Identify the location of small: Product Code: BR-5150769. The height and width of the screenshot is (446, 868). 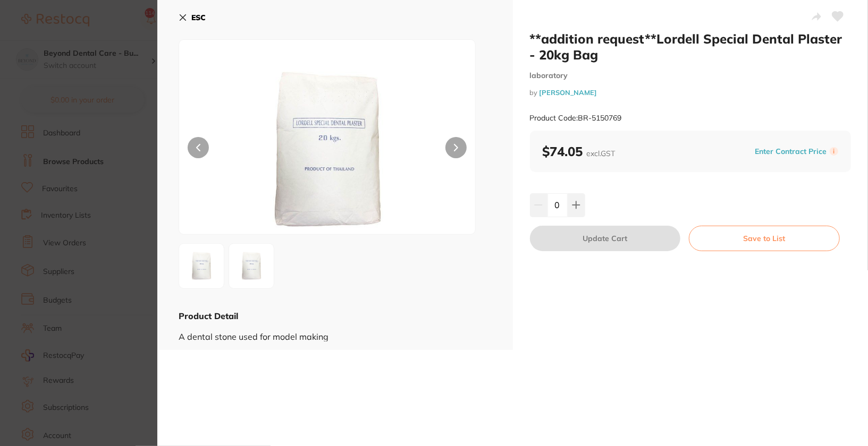
(575, 118).